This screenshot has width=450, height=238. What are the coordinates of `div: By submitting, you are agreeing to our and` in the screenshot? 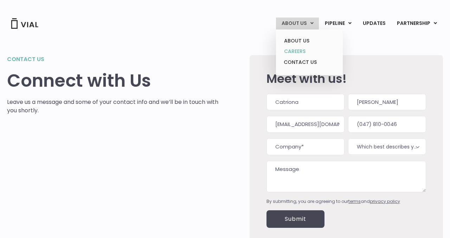 It's located at (346, 202).